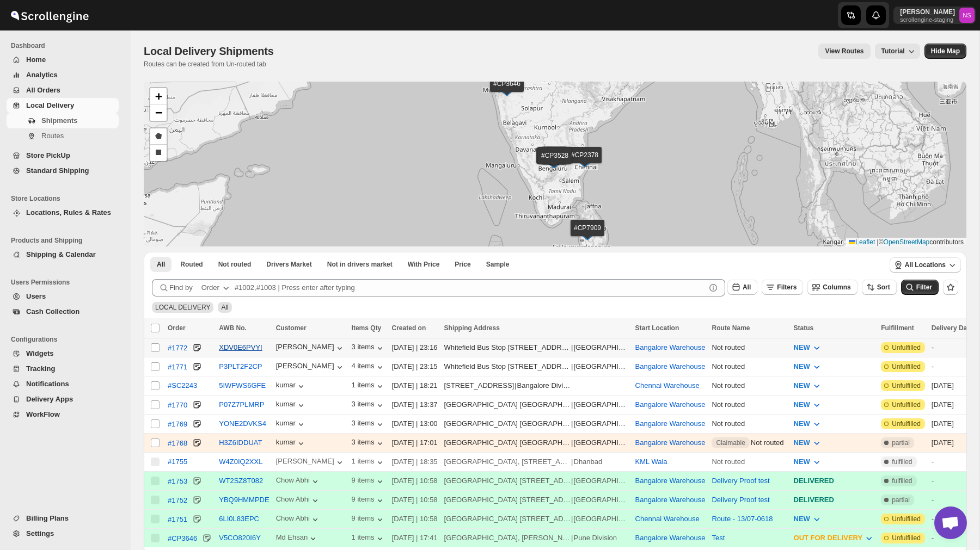  Describe the element at coordinates (966, 16) in the screenshot. I see `span: Nawneet Sharma` at that location.